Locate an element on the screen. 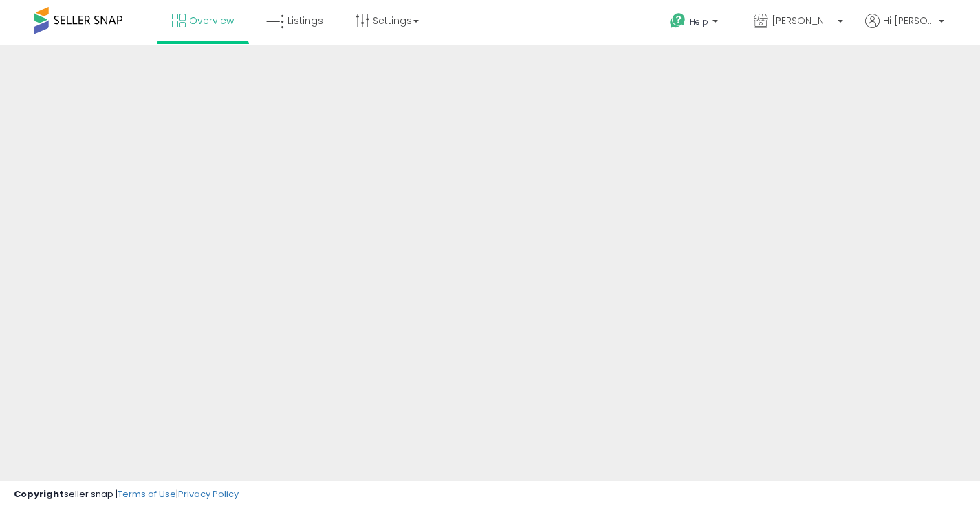 The image size is (980, 508). div: seller snap | | is located at coordinates (126, 495).